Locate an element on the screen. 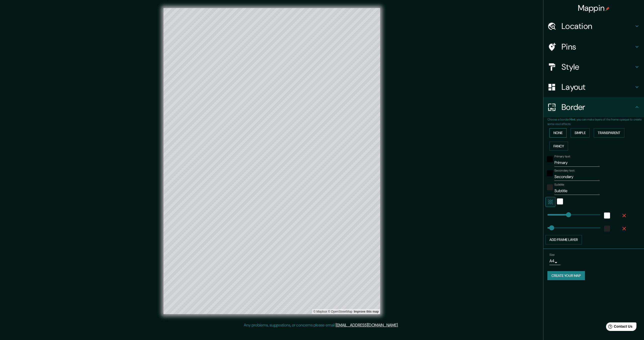  button: Add frame layer is located at coordinates (563, 240).